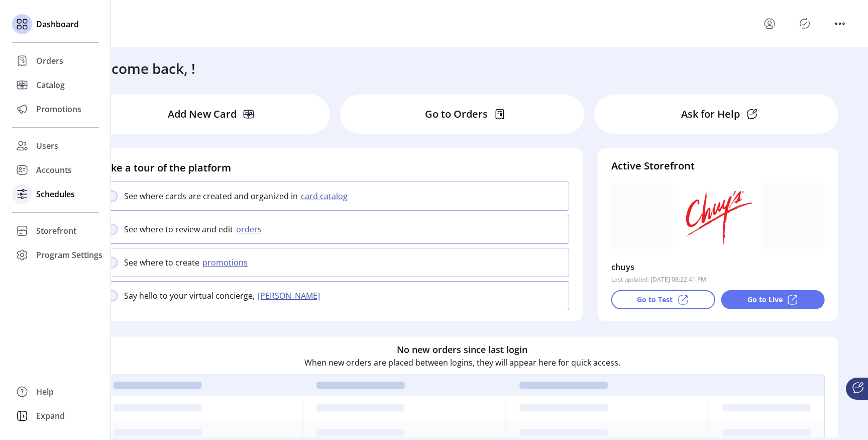 The width and height of the screenshot is (868, 440). Describe the element at coordinates (49, 61) in the screenshot. I see `span: Orders` at that location.